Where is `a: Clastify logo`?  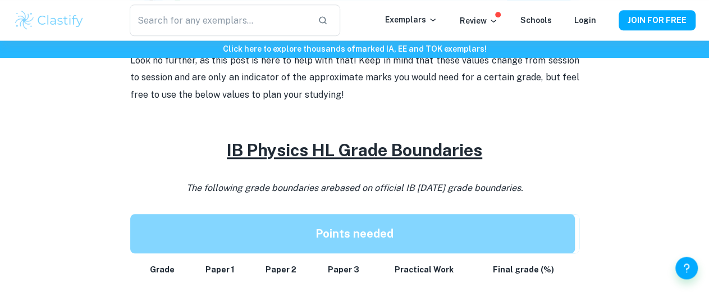 a: Clastify logo is located at coordinates (49, 20).